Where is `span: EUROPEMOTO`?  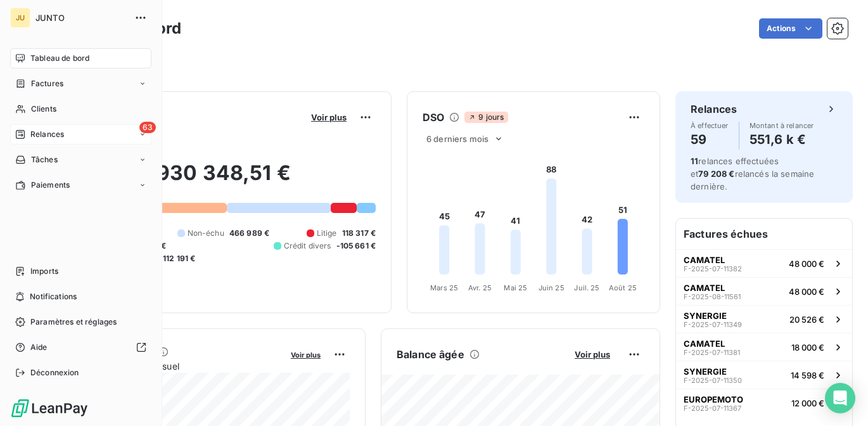
span: EUROPEMOTO is located at coordinates (714, 400).